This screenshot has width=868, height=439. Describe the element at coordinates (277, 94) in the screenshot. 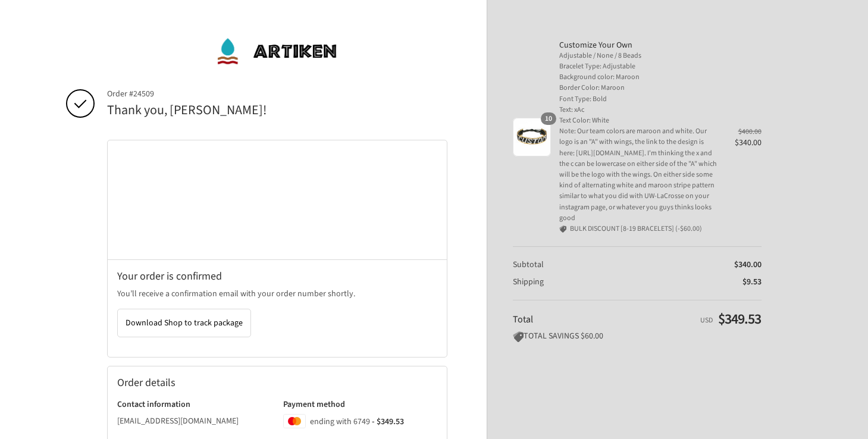

I see `span: Order #24509` at that location.